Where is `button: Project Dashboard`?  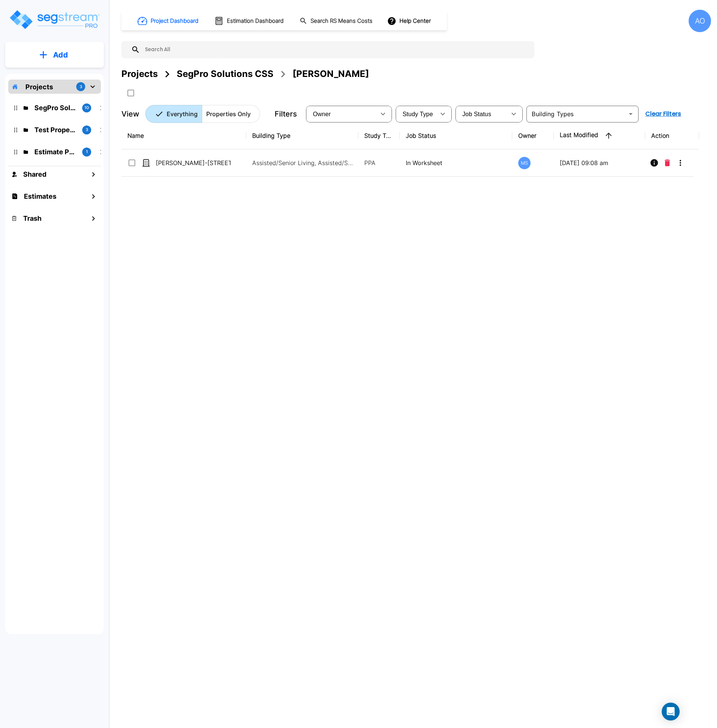
button: Project Dashboard is located at coordinates (168, 21).